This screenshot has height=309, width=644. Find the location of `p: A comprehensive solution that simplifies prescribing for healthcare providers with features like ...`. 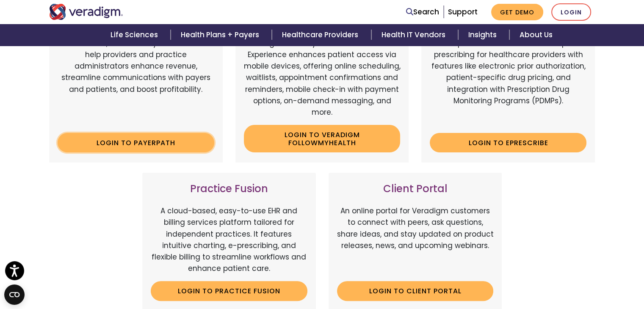

p: A comprehensive solution that simplifies prescribing for healthcare providers with features like ... is located at coordinates (508, 82).